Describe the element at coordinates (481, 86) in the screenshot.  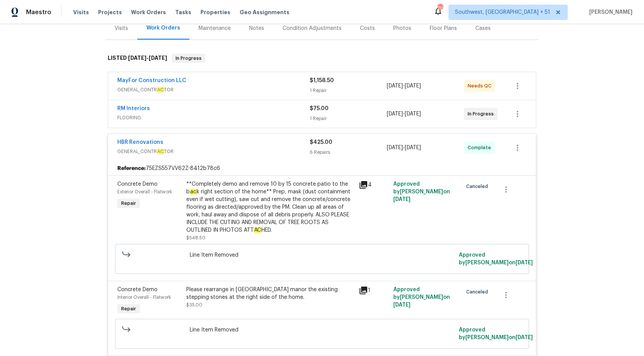
I see `span: Needs QC` at that location.